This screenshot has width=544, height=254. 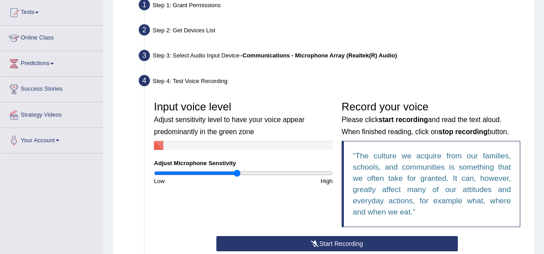 I want to click on div: Low, so click(x=196, y=181).